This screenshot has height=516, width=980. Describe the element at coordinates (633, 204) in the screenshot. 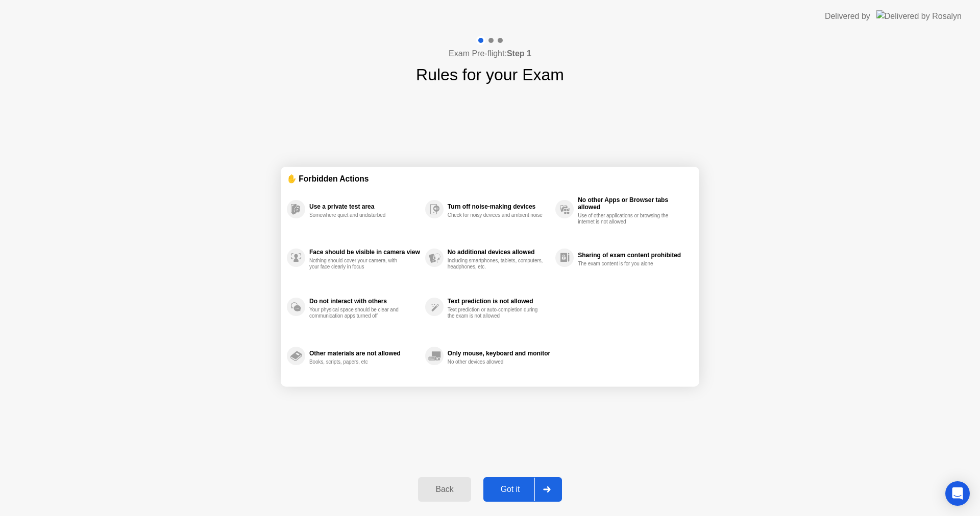

I see `div: No other Apps or Browser tabs allowed` at that location.